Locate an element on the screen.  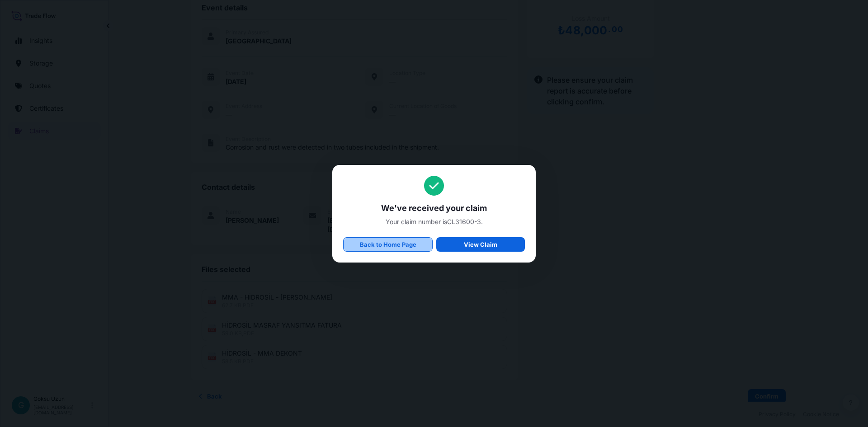
p: View Claim is located at coordinates (481, 244).